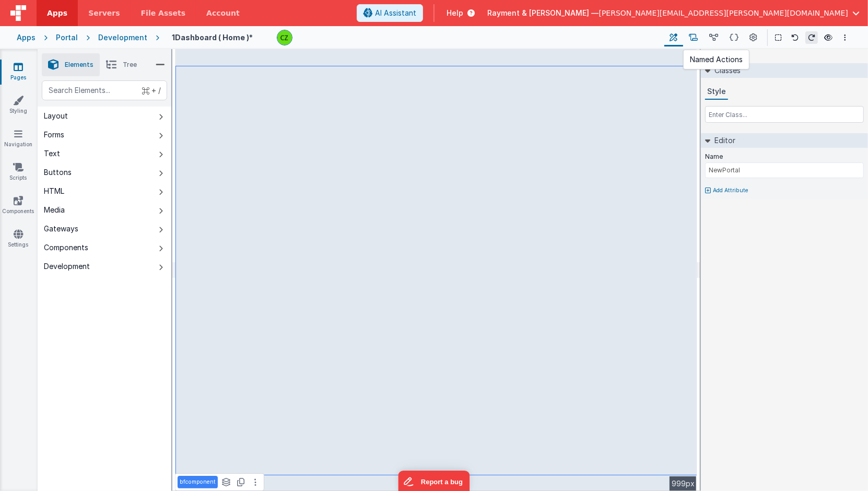 Image resolution: width=868 pixels, height=491 pixels. Describe the element at coordinates (725, 71) in the screenshot. I see `h2: Classes` at that location.